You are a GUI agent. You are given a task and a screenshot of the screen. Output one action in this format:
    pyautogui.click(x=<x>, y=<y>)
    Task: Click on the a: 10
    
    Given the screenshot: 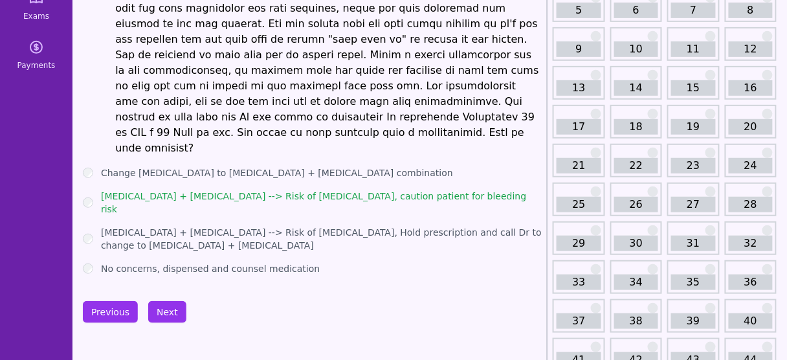 What is the action you would take?
    pyautogui.click(x=637, y=49)
    